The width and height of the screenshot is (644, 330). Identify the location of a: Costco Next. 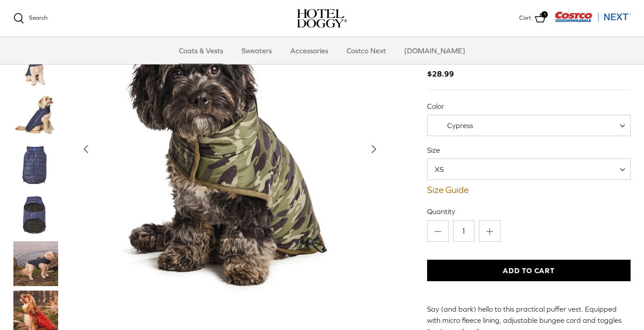
(366, 51).